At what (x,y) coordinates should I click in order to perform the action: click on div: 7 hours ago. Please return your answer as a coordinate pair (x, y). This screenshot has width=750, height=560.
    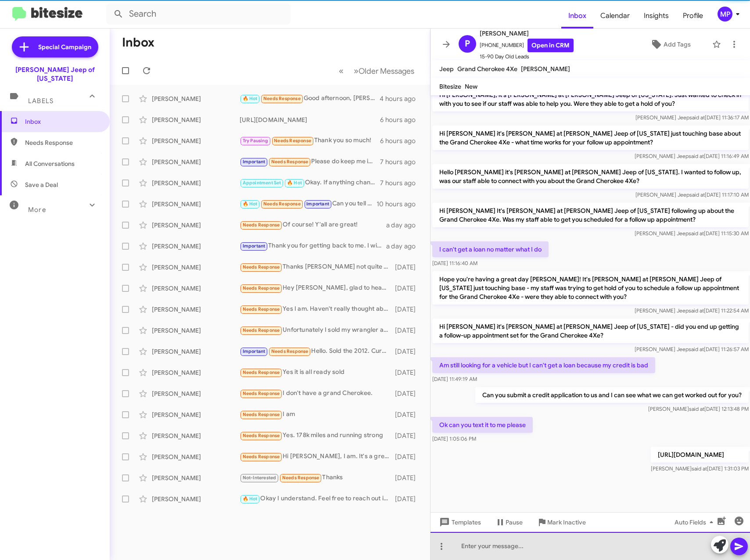
    Looking at the image, I should click on (401, 183).